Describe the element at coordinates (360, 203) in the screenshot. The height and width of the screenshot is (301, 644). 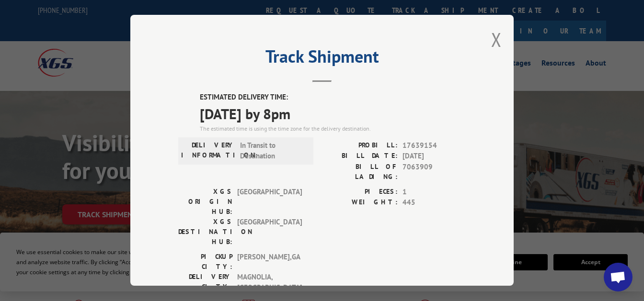
I see `label: WEIGHT:` at that location.